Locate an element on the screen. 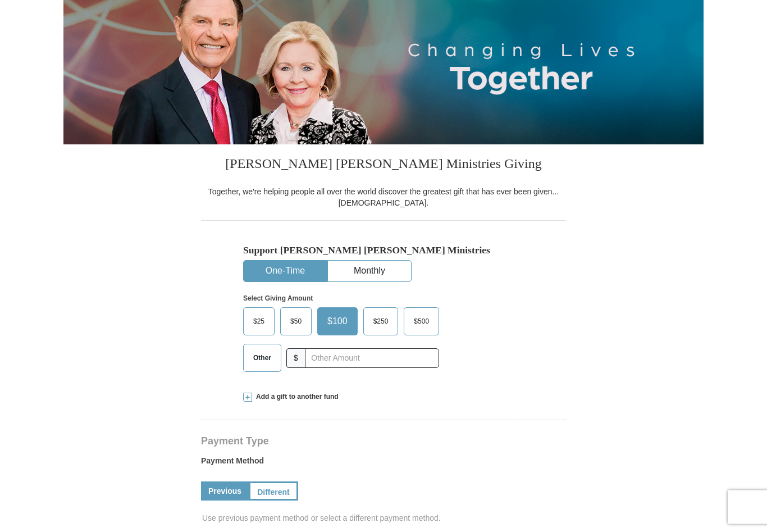 The height and width of the screenshot is (532, 767). strong: Select Giving Amount is located at coordinates (278, 299).